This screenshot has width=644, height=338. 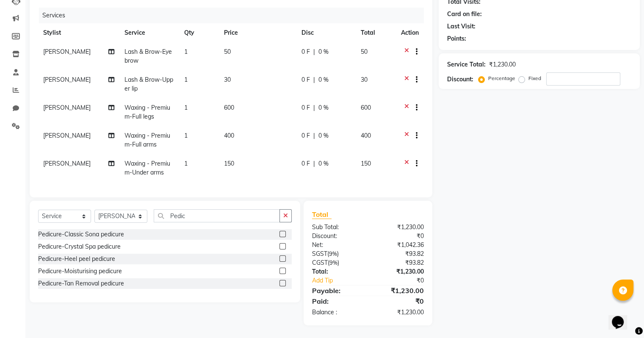 What do you see at coordinates (319, 263) in the screenshot?
I see `span: CGST` at bounding box center [319, 263].